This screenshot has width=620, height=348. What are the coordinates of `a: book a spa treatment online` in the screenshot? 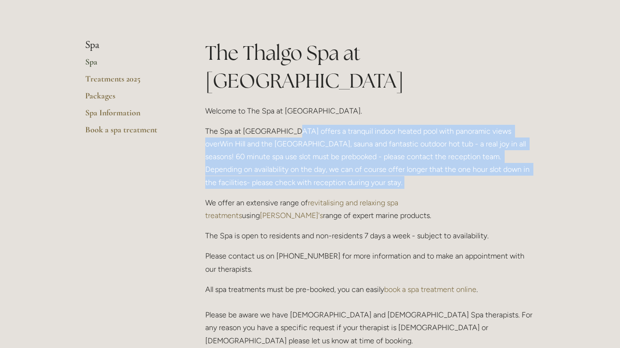 It's located at (430, 289).